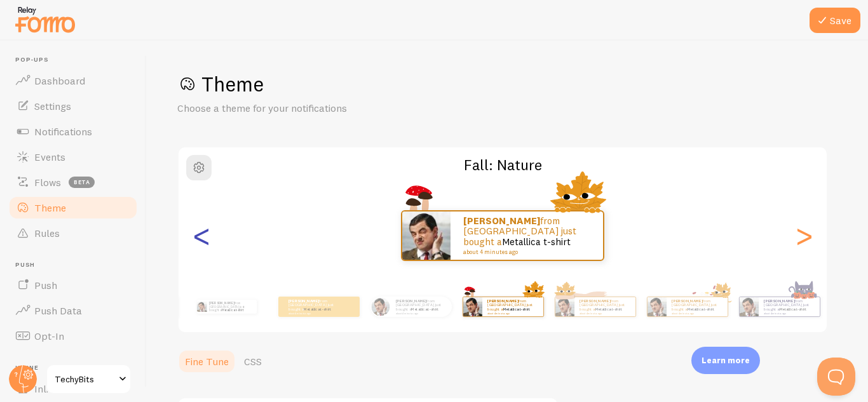 The height and width of the screenshot is (402, 868). What do you see at coordinates (63, 132) in the screenshot?
I see `span: Notifications` at bounding box center [63, 132].